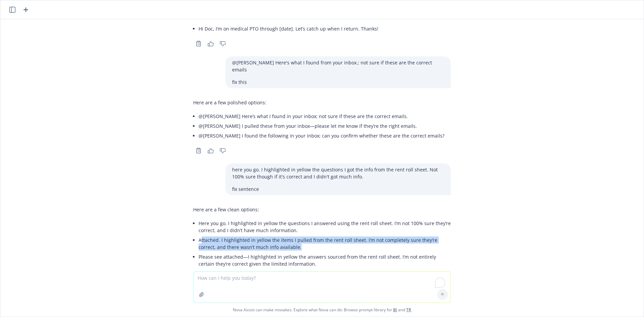 The image size is (644, 317). Describe the element at coordinates (338, 173) in the screenshot. I see `p: here you go. I highlighted in yellow the questions I got the info from the rent roll sheet. Not 1...` at that location.